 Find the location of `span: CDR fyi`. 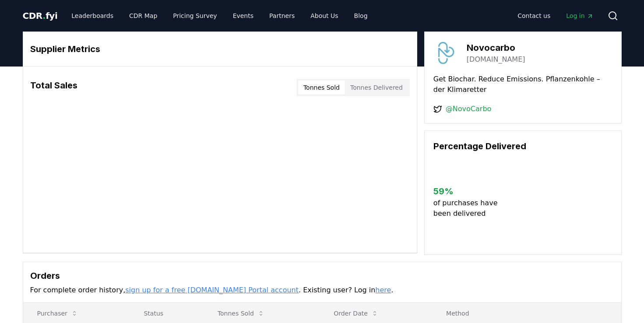

span: CDR fyi is located at coordinates (40, 16).